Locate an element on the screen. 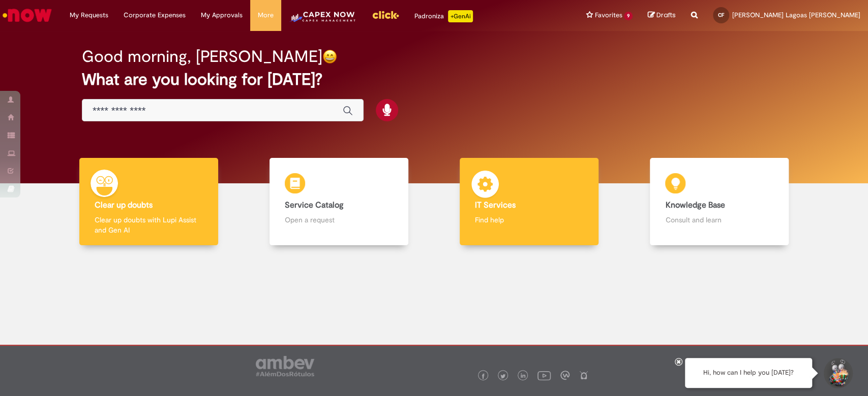 Image resolution: width=868 pixels, height=396 pixels. img: logo_footer_naosei.png is located at coordinates (584, 375).